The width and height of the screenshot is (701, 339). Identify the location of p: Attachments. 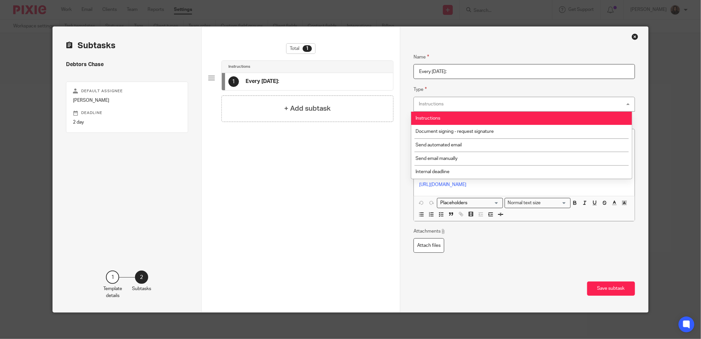
(430, 231).